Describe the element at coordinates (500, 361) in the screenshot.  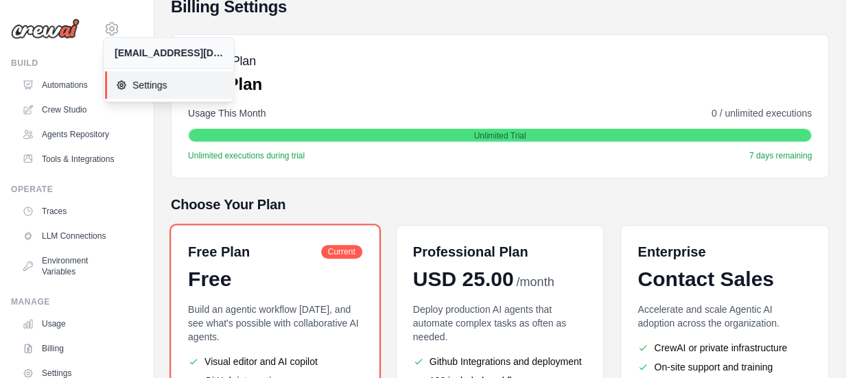
I see `li: Github Integrations and deployment` at that location.